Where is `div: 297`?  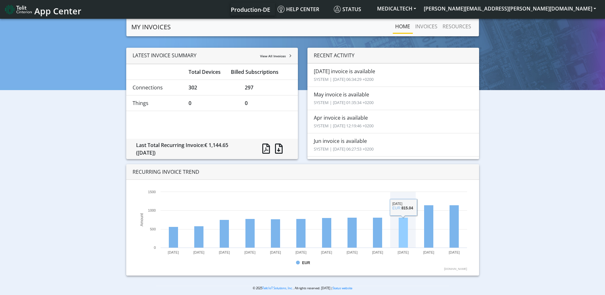 div: 297 is located at coordinates (268, 87).